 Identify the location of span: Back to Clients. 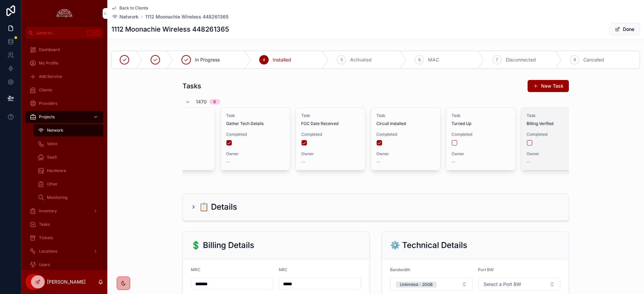
(133, 8).